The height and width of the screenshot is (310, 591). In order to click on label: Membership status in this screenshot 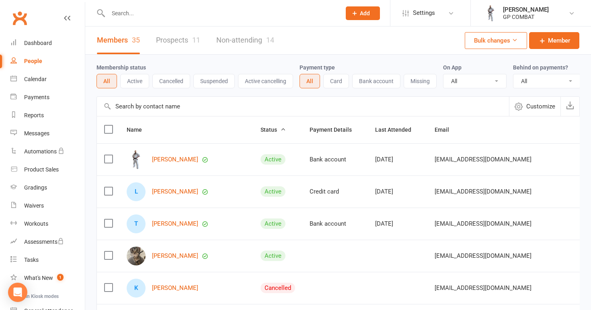, I will do `click(121, 68)`.